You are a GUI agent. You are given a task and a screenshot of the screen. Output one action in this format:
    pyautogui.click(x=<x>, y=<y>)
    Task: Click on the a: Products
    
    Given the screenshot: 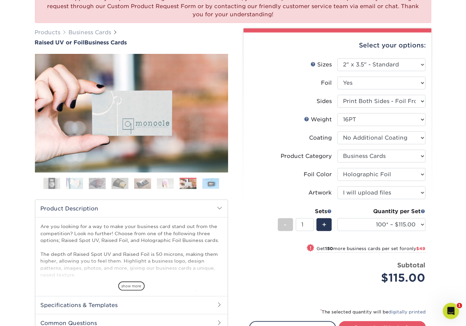 What is the action you would take?
    pyautogui.click(x=48, y=32)
    